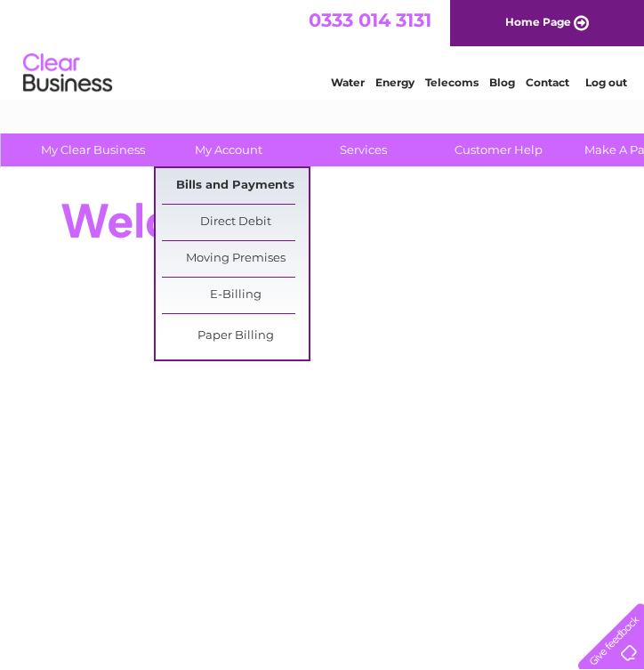 Image resolution: width=644 pixels, height=670 pixels. Describe the element at coordinates (93, 150) in the screenshot. I see `a: My Clear Business` at that location.